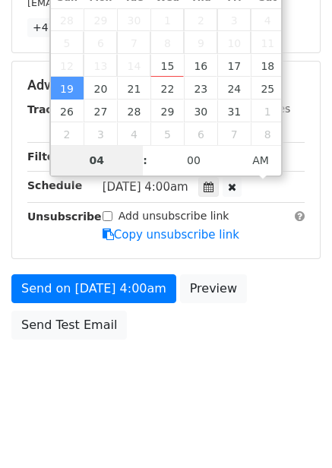  Describe the element at coordinates (234, 20) in the screenshot. I see `span: October 3, 2025` at that location.